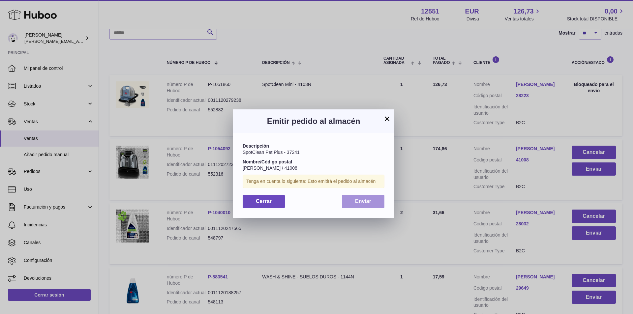 Image resolution: width=633 pixels, height=314 pixels. Describe the element at coordinates (256, 146) in the screenshot. I see `strong: Descripción` at that location.